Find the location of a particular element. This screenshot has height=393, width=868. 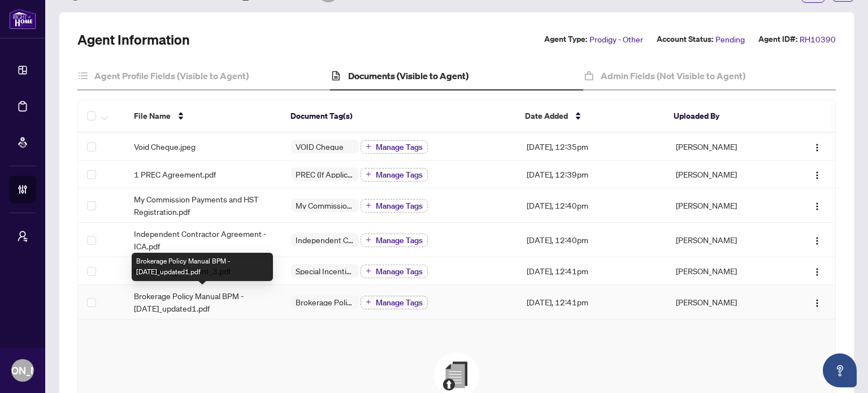

label: Account Status: is located at coordinates (685, 39).